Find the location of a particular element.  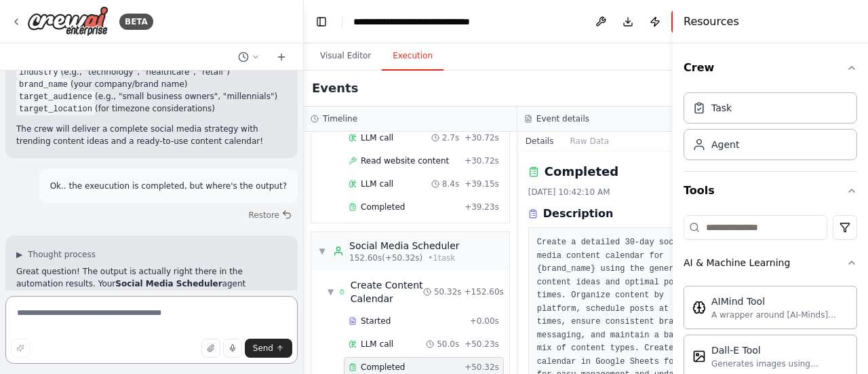

button: Raw Data is located at coordinates (589, 142).